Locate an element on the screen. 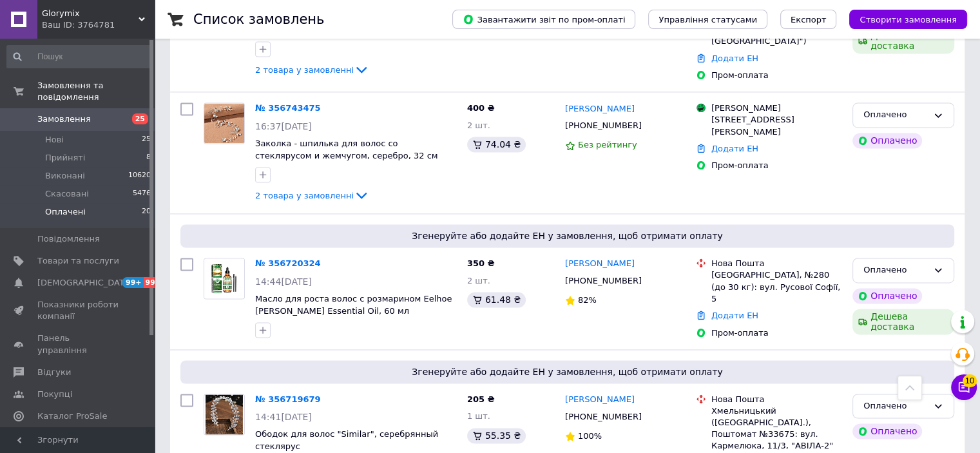 The height and width of the screenshot is (453, 980). span: Замовлення та повідомлення is located at coordinates (96, 92).